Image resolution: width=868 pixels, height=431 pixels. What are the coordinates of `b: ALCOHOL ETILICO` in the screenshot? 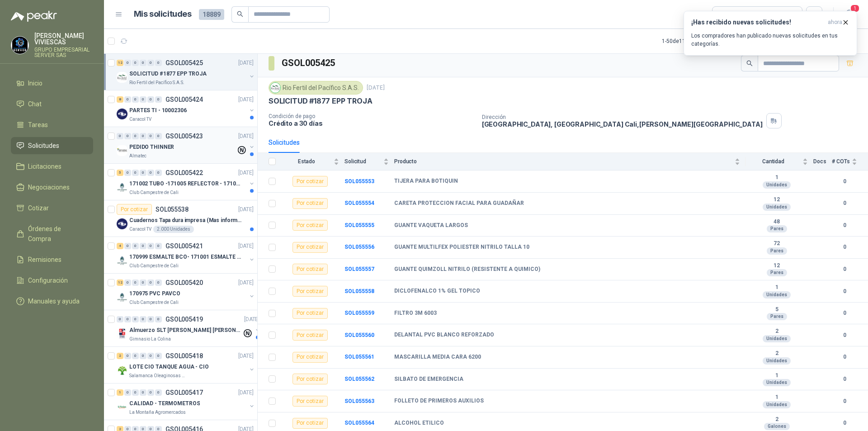 It's located at (419, 424).